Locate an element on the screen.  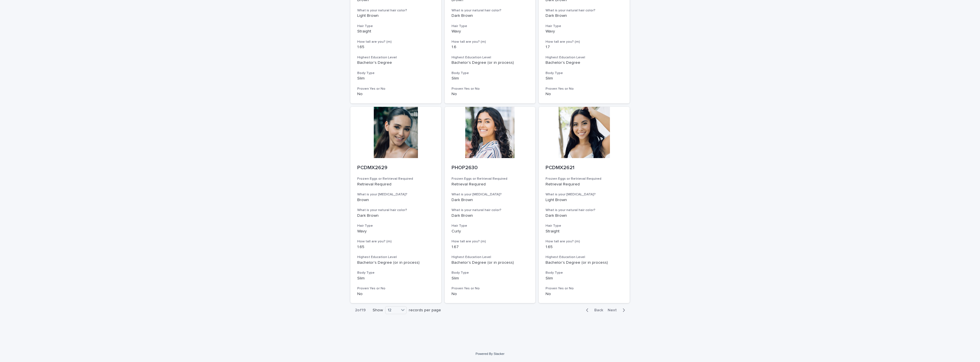
span: Back is located at coordinates (597, 310).